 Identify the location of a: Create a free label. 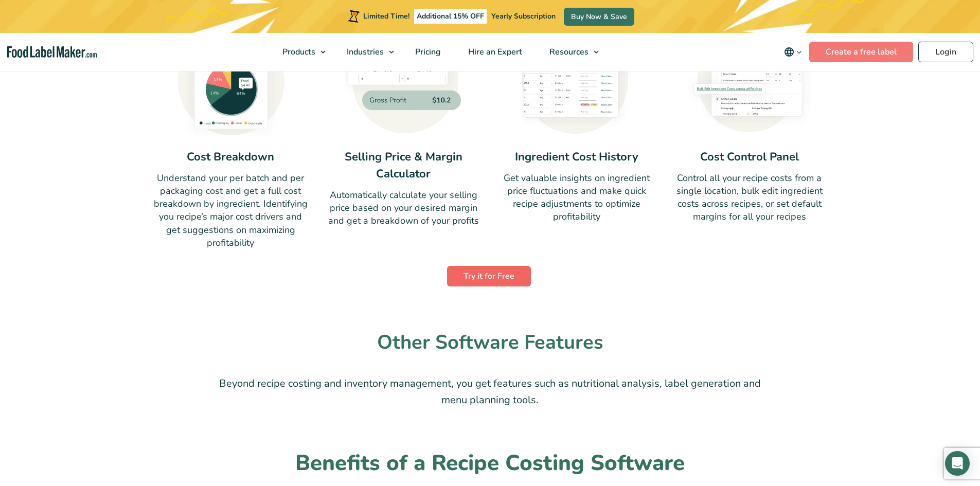
(861, 52).